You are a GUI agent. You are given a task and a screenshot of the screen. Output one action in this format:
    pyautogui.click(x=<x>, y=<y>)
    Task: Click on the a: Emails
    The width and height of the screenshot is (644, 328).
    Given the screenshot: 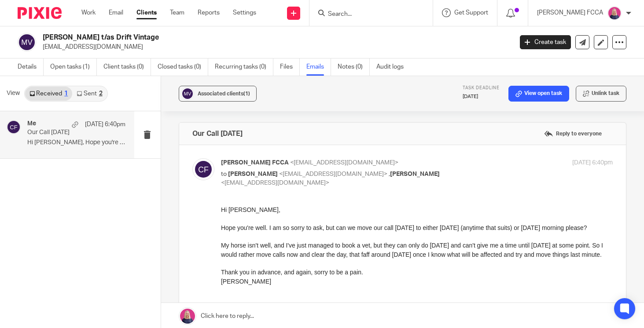 What is the action you would take?
    pyautogui.click(x=319, y=67)
    